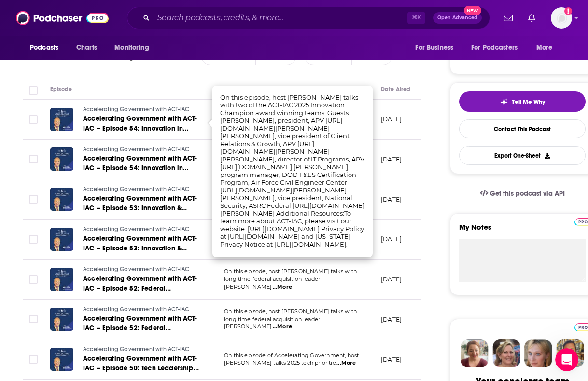 The width and height of the screenshot is (588, 381). I want to click on svg: Add a profile image, so click(568, 11).